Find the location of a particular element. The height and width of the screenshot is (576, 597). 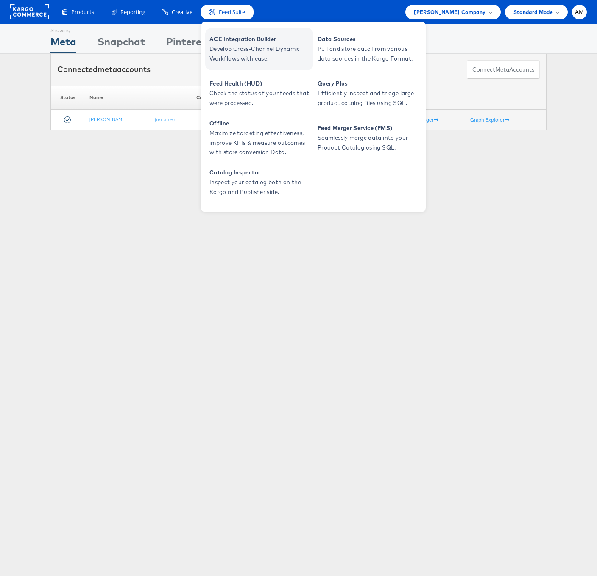

div: Connected accounts is located at coordinates (104, 70).